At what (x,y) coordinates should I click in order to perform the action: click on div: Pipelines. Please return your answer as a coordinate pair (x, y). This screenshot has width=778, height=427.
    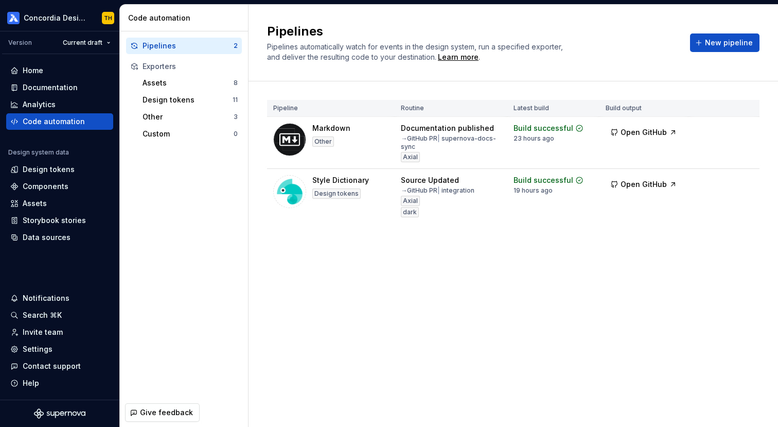
    Looking at the image, I should click on (188, 46).